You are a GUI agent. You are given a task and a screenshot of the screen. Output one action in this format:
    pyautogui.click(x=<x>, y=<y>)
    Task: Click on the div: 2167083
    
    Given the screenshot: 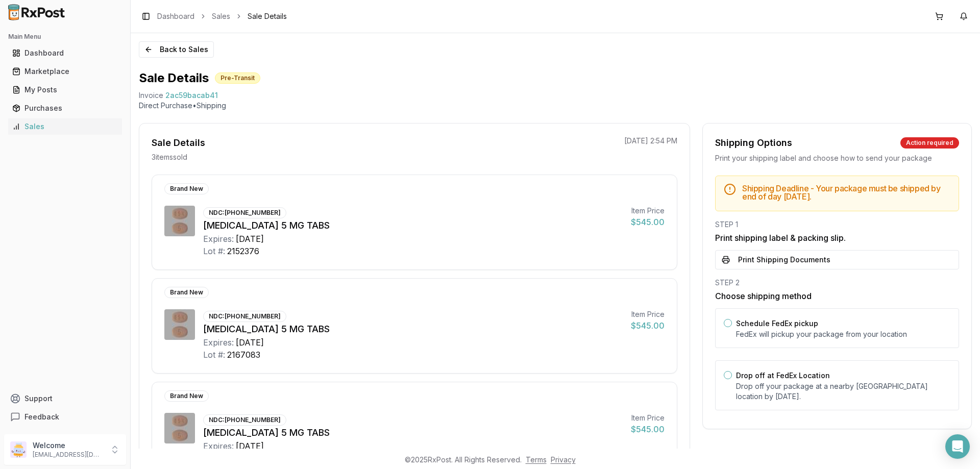 What is the action you would take?
    pyautogui.click(x=244, y=355)
    